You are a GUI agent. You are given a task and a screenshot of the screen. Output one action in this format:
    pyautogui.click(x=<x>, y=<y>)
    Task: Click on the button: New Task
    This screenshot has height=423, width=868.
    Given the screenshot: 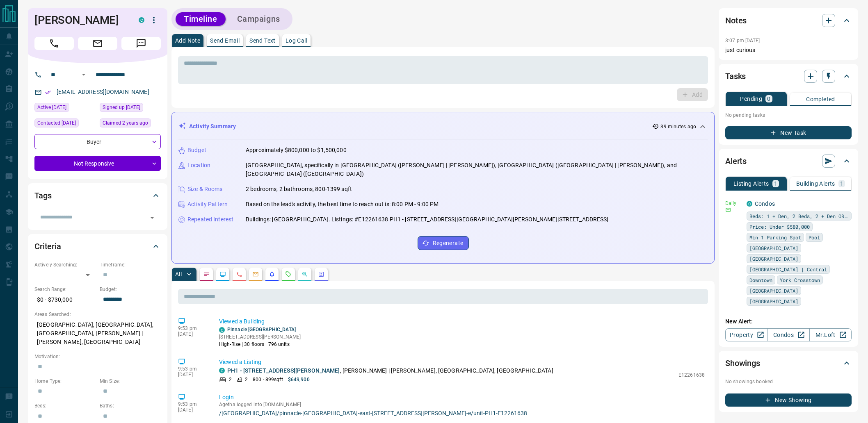 What is the action you would take?
    pyautogui.click(x=788, y=132)
    